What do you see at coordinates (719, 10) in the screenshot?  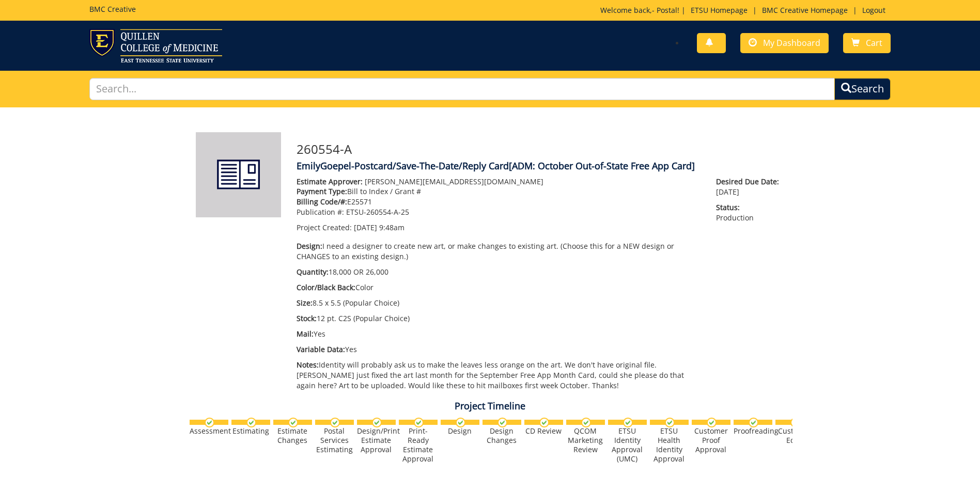 I see `a: ETSU Homepage` at bounding box center [719, 10].